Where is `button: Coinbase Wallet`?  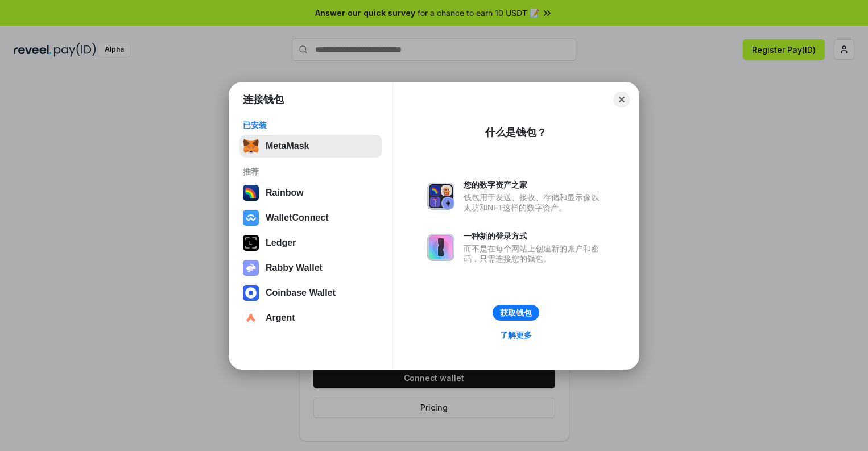 button: Coinbase Wallet is located at coordinates (310, 293).